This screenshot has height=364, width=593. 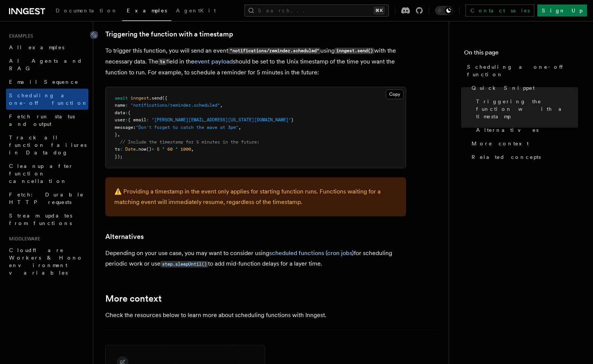 What do you see at coordinates (162, 61) in the screenshot?
I see `code: ts` at bounding box center [162, 61].